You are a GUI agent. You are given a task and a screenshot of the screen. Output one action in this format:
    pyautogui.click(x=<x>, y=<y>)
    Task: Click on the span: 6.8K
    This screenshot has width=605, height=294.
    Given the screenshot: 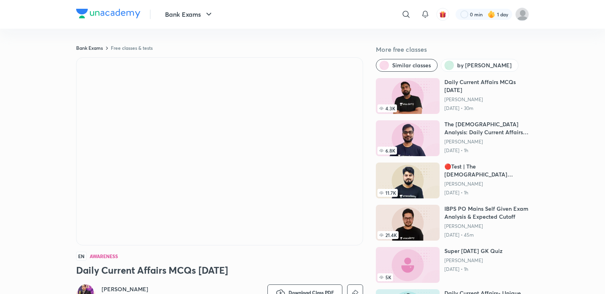 What is the action you would take?
    pyautogui.click(x=387, y=151)
    